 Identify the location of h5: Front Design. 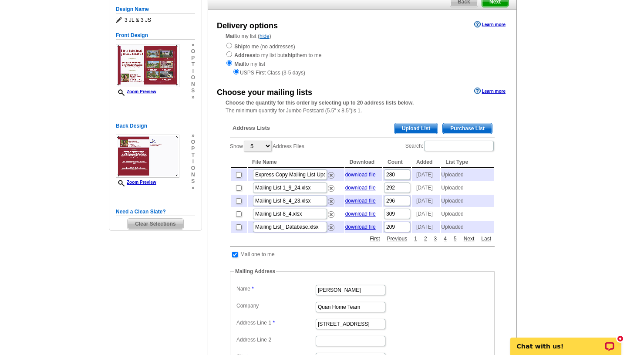
(156, 35).